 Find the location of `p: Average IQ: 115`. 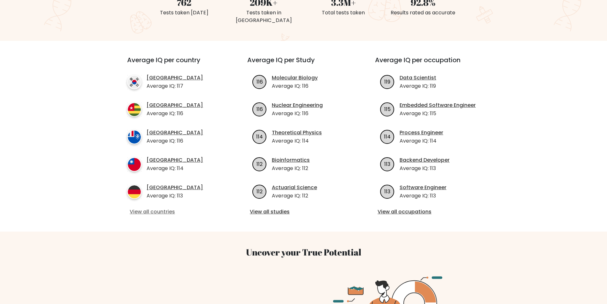

p: Average IQ: 115 is located at coordinates (437, 113).